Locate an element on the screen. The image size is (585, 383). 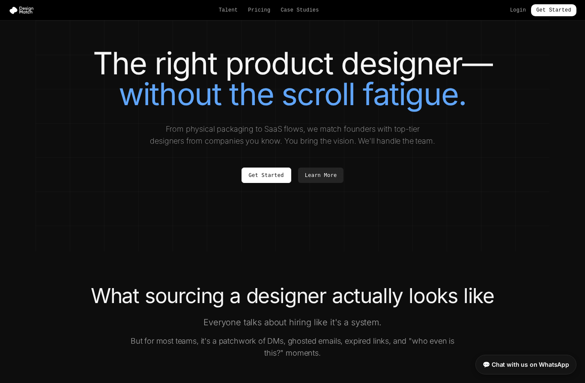
p: But for most teams, it's a patchwork of DMs, ghosted emails, expired links, and "who even is this... is located at coordinates (292, 347).